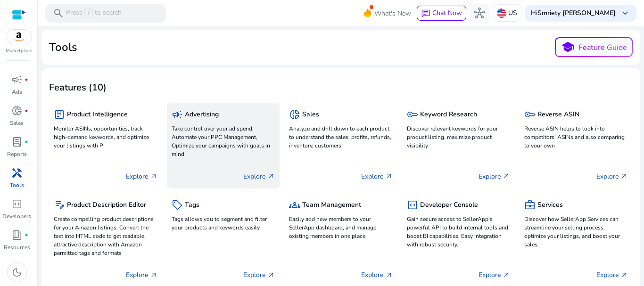  Describe the element at coordinates (17, 154) in the screenshot. I see `p: Reports` at that location.